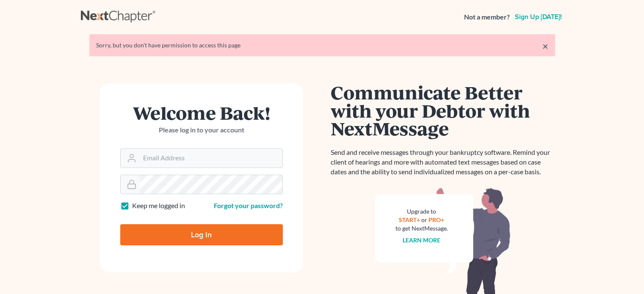 Image resolution: width=644 pixels, height=294 pixels. Describe the element at coordinates (159, 205) in the screenshot. I see `label: Keep me logged in` at that location.